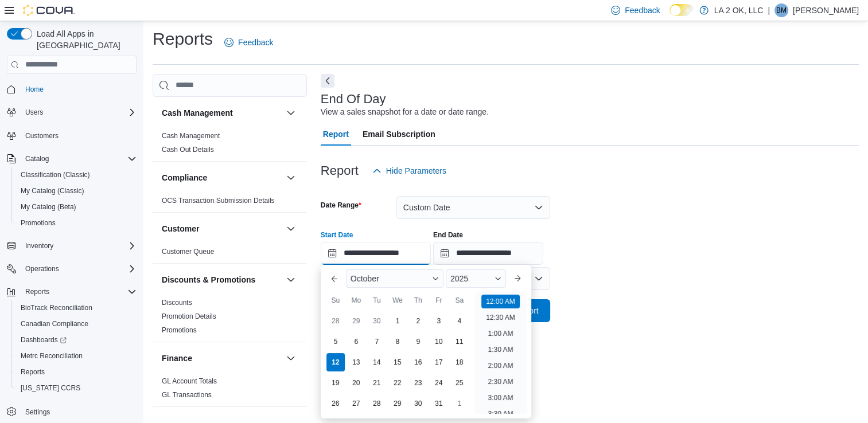 This screenshot has width=868, height=423. I want to click on span: Customers, so click(42, 136).